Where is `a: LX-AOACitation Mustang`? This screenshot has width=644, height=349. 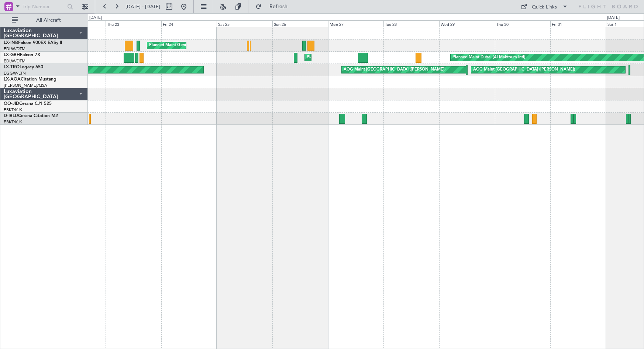
a: LX-AOACitation Mustang is located at coordinates (30, 80).